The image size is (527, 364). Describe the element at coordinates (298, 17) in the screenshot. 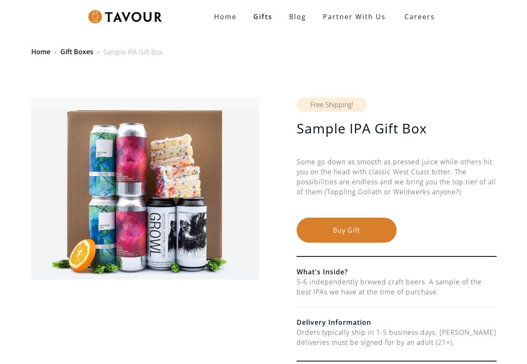

I see `a: Blog` at that location.